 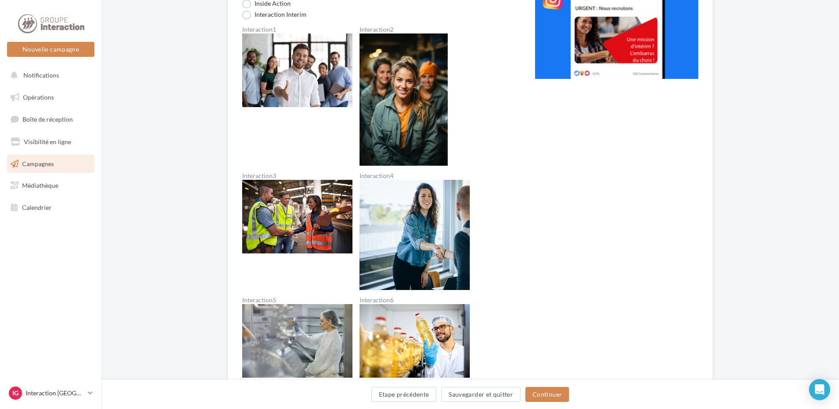 What do you see at coordinates (297, 217) in the screenshot?
I see `img: Interaction3` at bounding box center [297, 217].